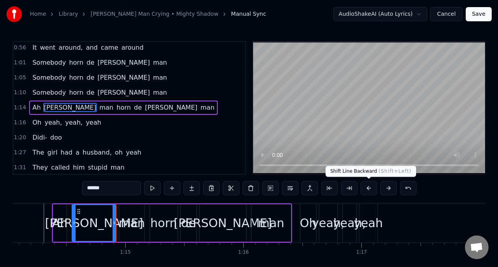  I want to click on span: girl, so click(52, 152).